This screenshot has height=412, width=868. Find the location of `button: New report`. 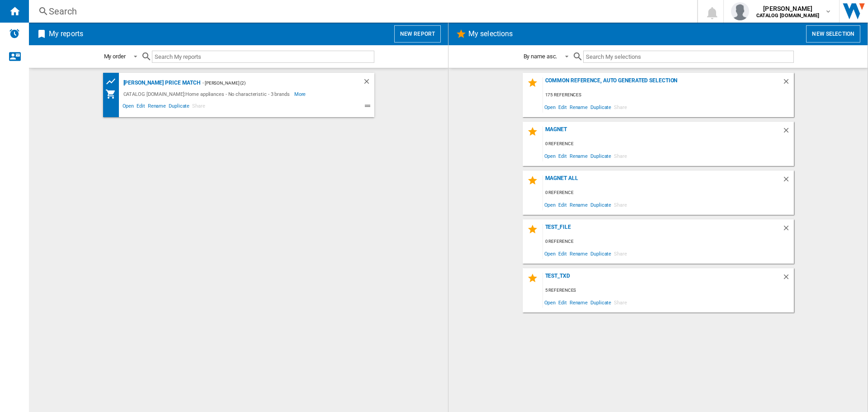

button: New report is located at coordinates (418, 34).